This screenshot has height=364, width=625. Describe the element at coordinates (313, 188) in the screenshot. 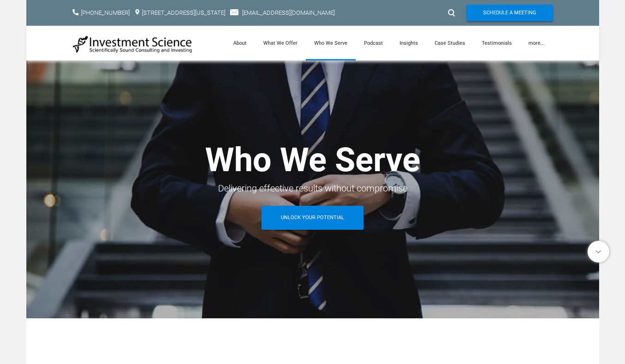

I see `div: Delivering effective results without compromise` at that location.